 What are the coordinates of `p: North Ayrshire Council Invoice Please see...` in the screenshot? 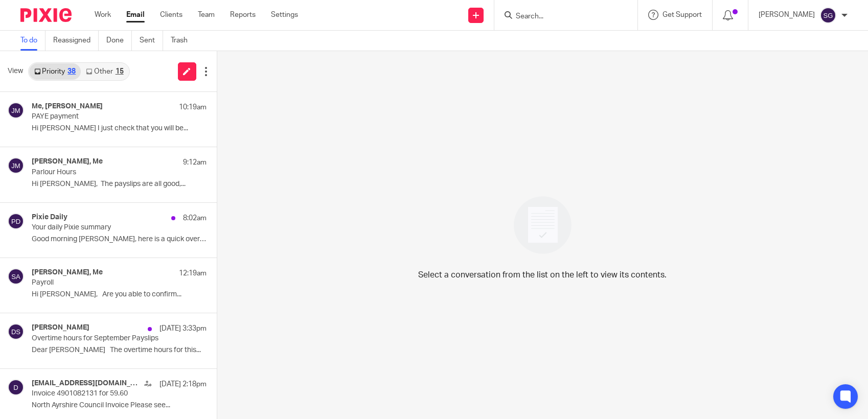 It's located at (119, 405).